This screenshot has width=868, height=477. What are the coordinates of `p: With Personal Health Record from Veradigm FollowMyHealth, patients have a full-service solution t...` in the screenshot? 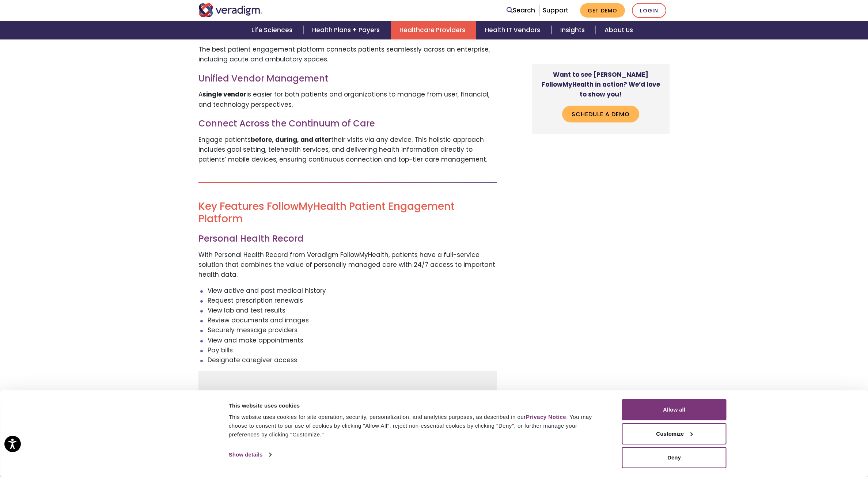 It's located at (347, 265).